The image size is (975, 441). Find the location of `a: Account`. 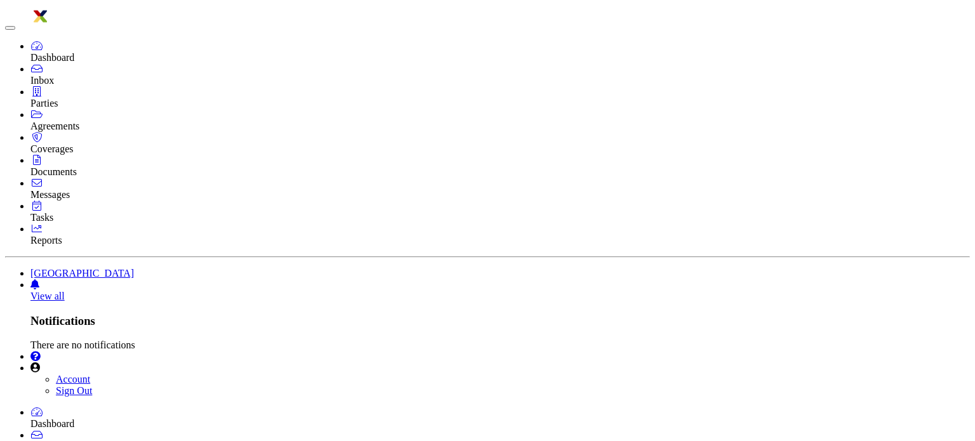

a: Account is located at coordinates (73, 379).